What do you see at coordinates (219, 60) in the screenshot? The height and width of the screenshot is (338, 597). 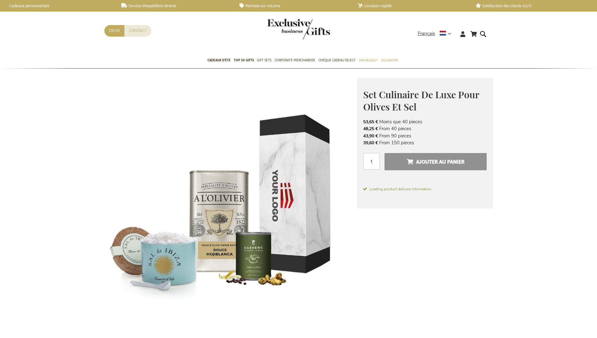 I see `span: Cadeaux D'Éte` at bounding box center [219, 60].